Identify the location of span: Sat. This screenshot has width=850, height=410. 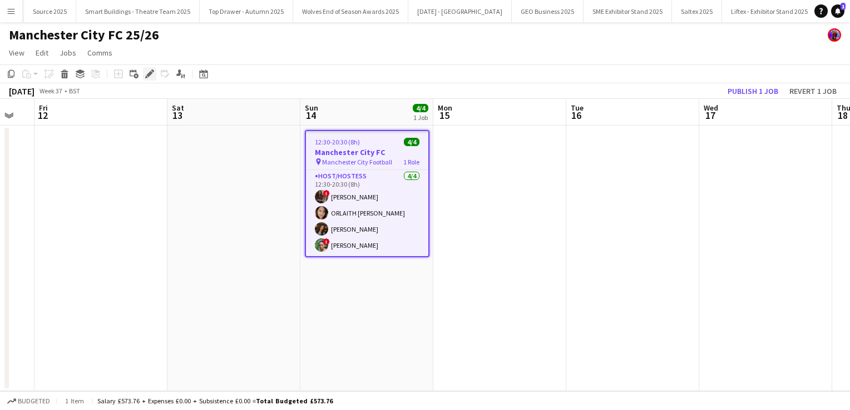
(178, 108).